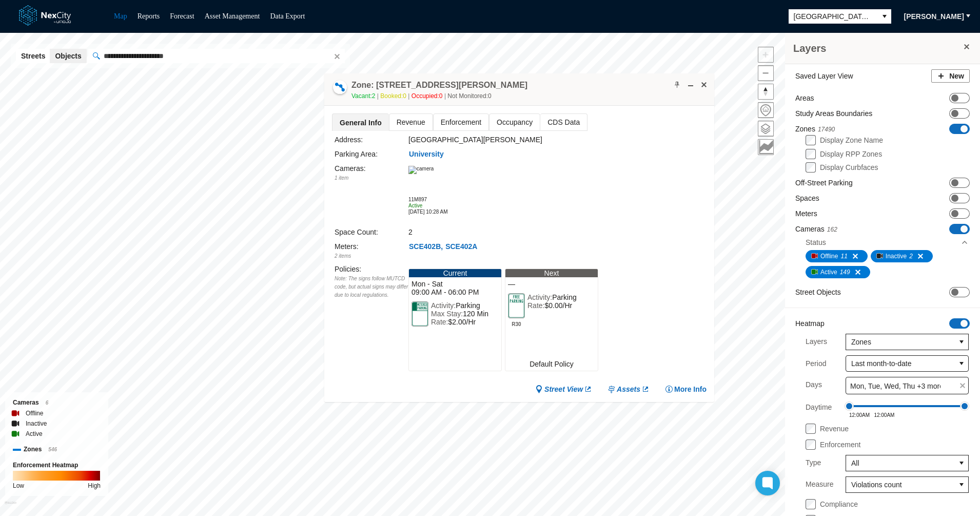 This screenshot has height=516, width=980. Describe the element at coordinates (816, 229) in the screenshot. I see `label: Cameras` at that location.